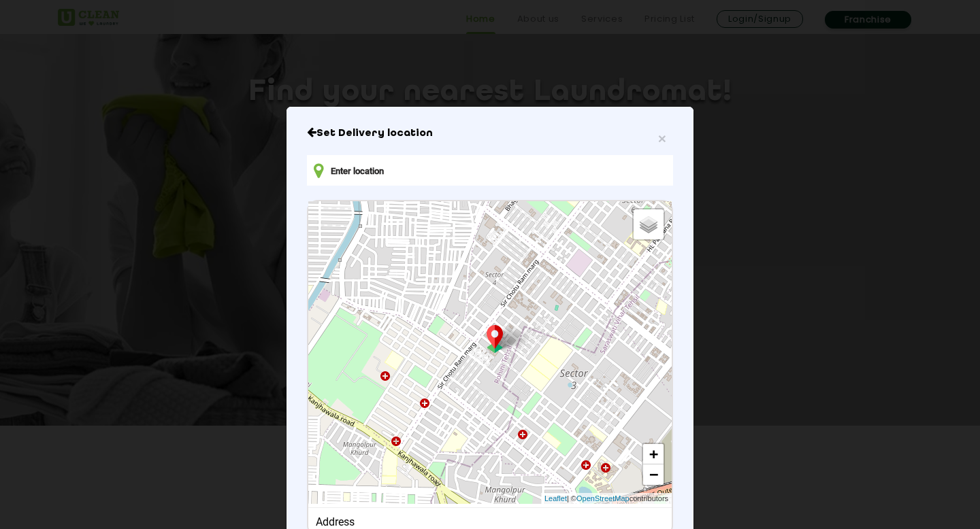 The height and width of the screenshot is (529, 980). Describe the element at coordinates (662, 138) in the screenshot. I see `button: Close` at that location.